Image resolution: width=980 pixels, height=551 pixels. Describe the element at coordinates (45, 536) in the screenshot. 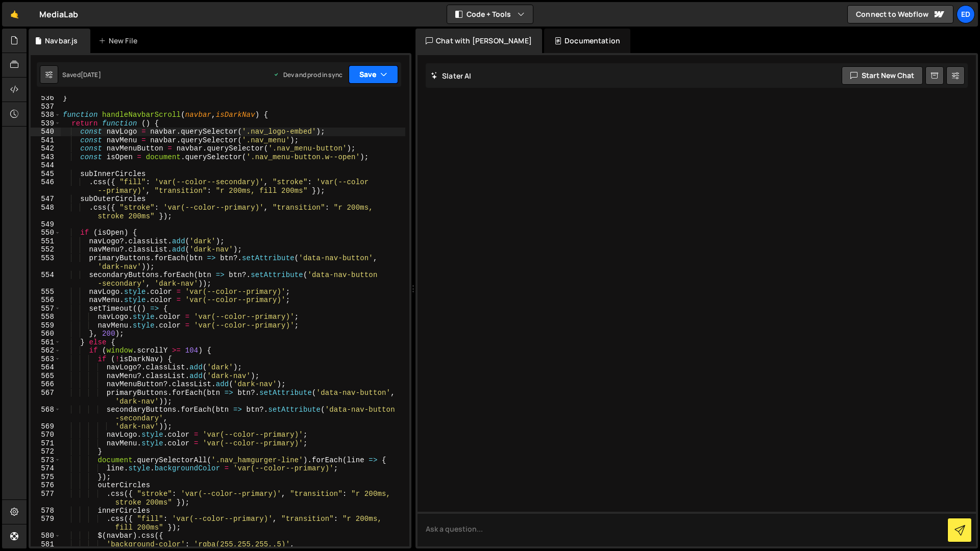

I see `div: 580` at that location.